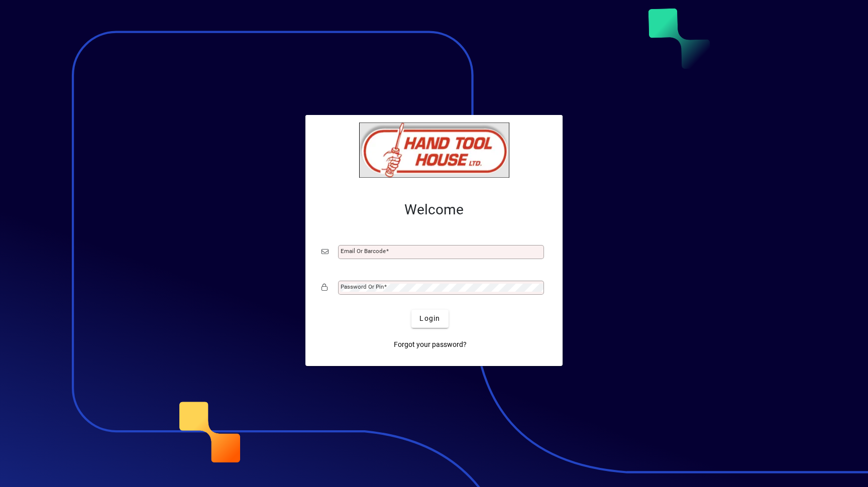 Image resolution: width=868 pixels, height=487 pixels. Describe the element at coordinates (434, 210) in the screenshot. I see `h2: Welcome` at that location.